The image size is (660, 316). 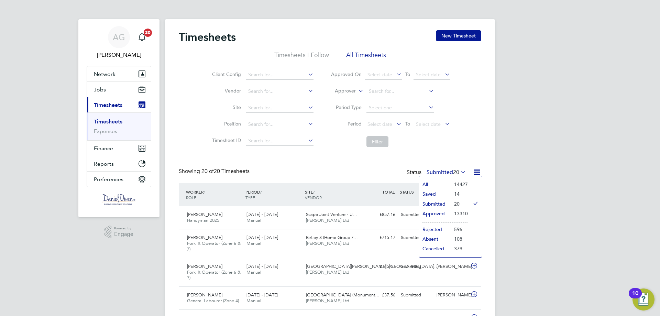 I want to click on li: All Timesheets, so click(x=366, y=57).